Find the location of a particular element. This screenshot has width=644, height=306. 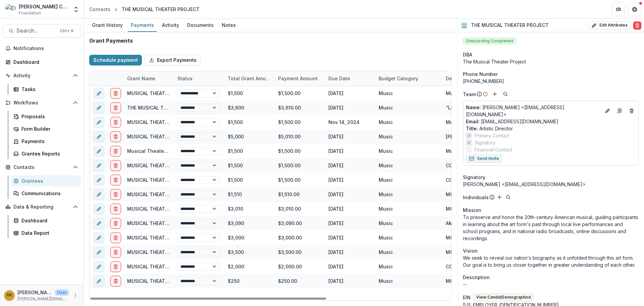

h2: THE MUSICAL THEATER PROJECT is located at coordinates (510, 25).